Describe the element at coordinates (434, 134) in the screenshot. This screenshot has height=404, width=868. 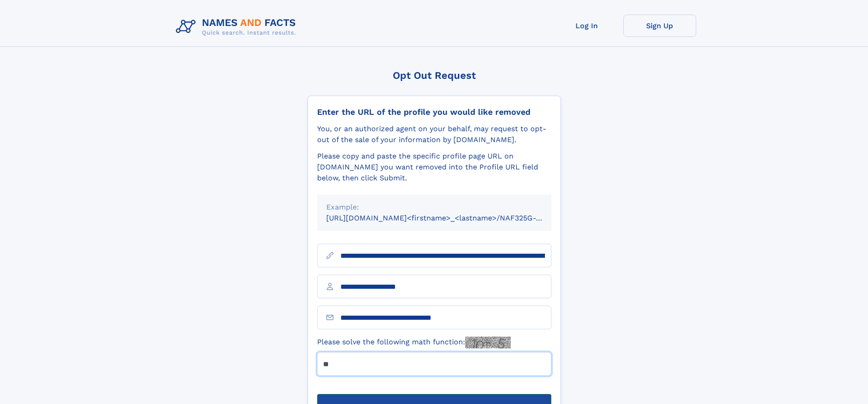
I see `div: You, or an authorized agent on your behalf, may request to opt-out of the sale of your informatio...` at that location.